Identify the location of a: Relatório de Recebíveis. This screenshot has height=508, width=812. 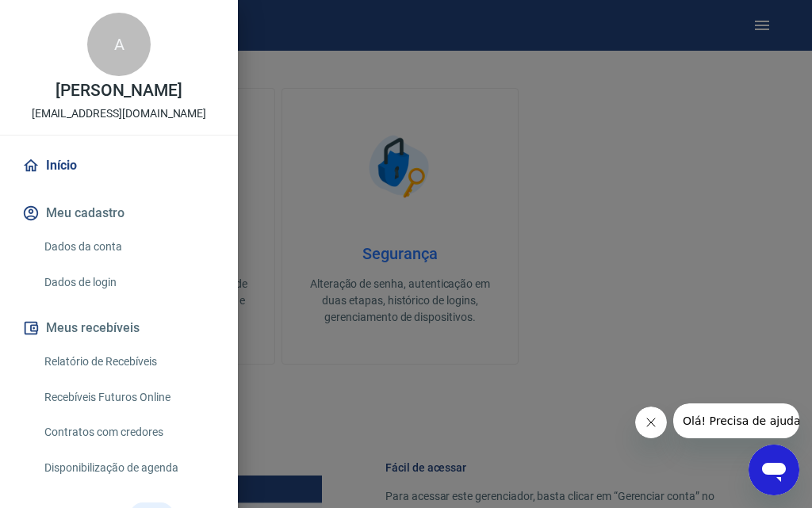
(128, 361).